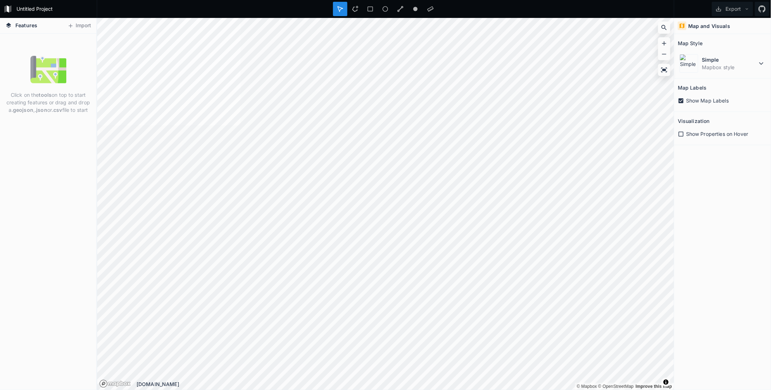 The width and height of the screenshot is (771, 390). What do you see at coordinates (732, 9) in the screenshot?
I see `button: Export` at bounding box center [732, 9].